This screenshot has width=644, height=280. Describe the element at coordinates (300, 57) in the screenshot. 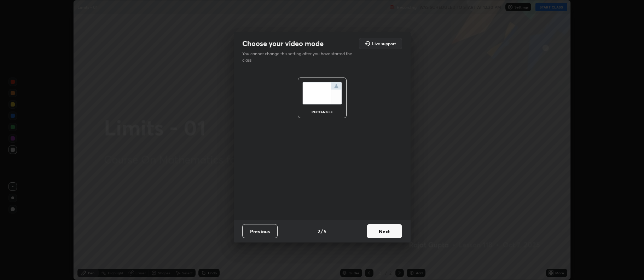

I see `p: You cannot change this setting after you have started the class` at that location.